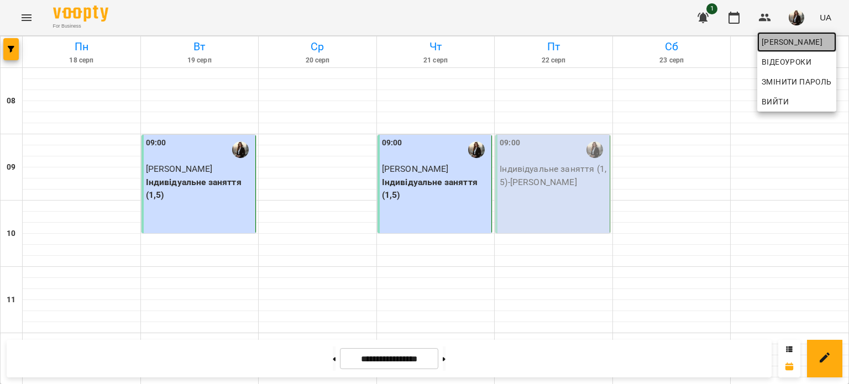 The image size is (849, 384). I want to click on span: Відеоуроки, so click(787, 62).